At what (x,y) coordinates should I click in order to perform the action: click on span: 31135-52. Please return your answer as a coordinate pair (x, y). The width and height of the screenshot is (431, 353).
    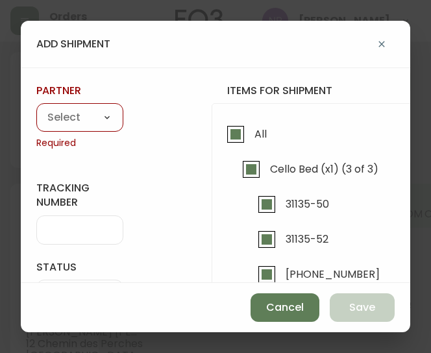
    Looking at the image, I should click on (307, 239).